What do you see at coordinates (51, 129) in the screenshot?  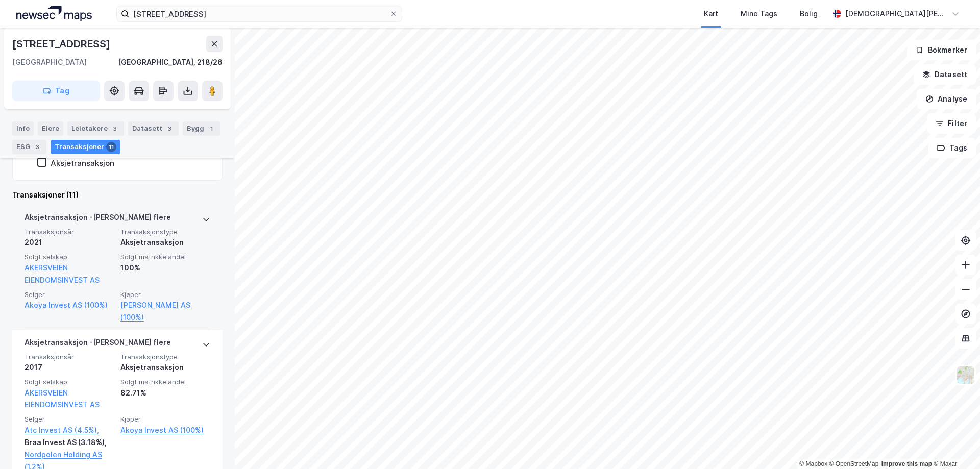 I see `div: Eiere` at bounding box center [51, 129].